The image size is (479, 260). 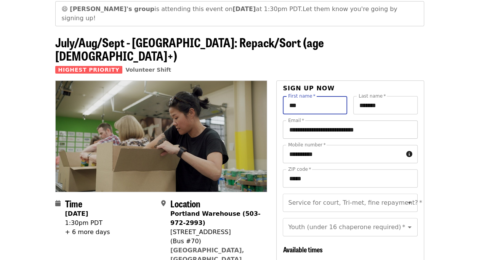 I want to click on span: Time, so click(x=74, y=203).